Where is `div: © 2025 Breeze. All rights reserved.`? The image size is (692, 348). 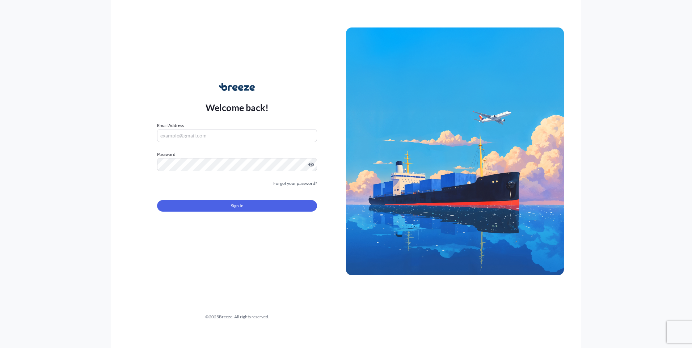
div: © 2025 Breeze. All rights reserved. is located at coordinates (237, 317).